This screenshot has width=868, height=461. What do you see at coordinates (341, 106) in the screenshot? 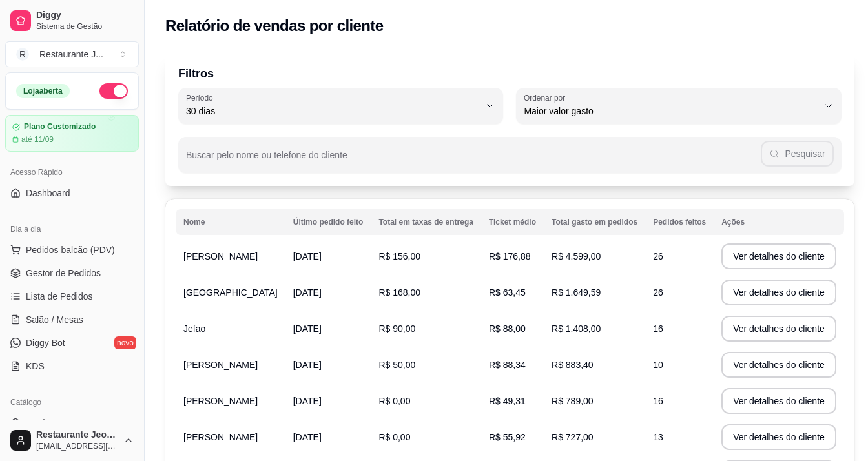
I see `button: Período30 dias` at bounding box center [341, 106].